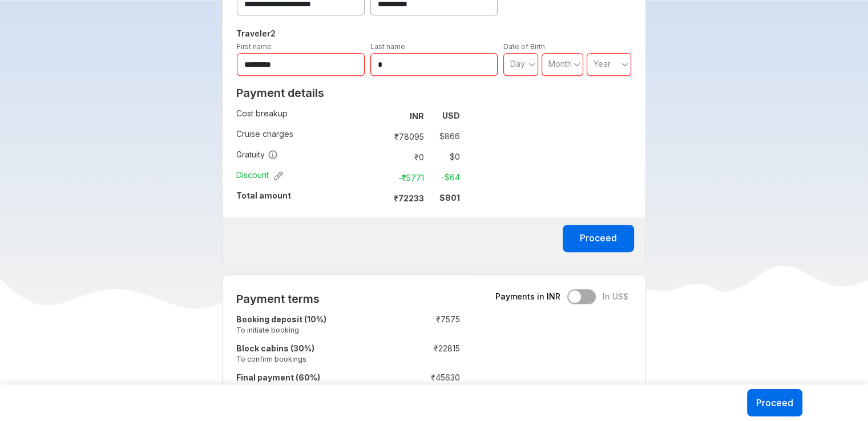 The height and width of the screenshot is (421, 868). I want to click on strong: INR, so click(417, 116).